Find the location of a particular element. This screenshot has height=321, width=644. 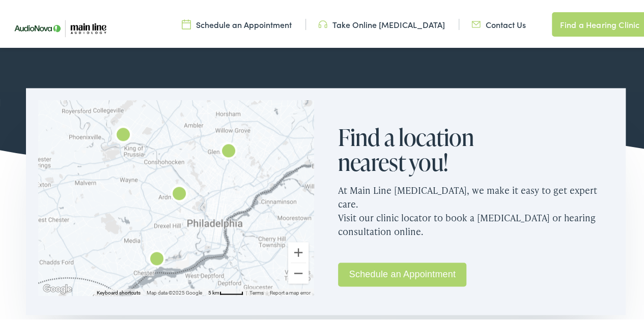

button: Keyboard shortcuts is located at coordinates (119, 291).